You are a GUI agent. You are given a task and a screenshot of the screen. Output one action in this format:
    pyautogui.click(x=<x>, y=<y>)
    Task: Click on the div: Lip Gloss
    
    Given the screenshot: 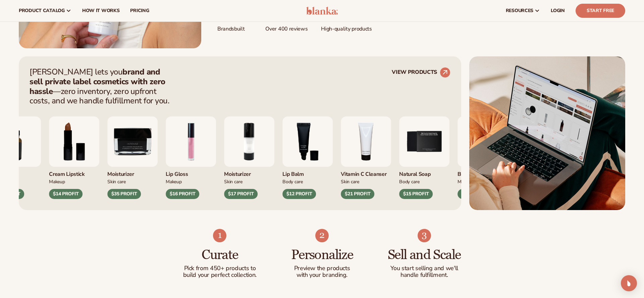 What is the action you would take?
    pyautogui.click(x=191, y=172)
    